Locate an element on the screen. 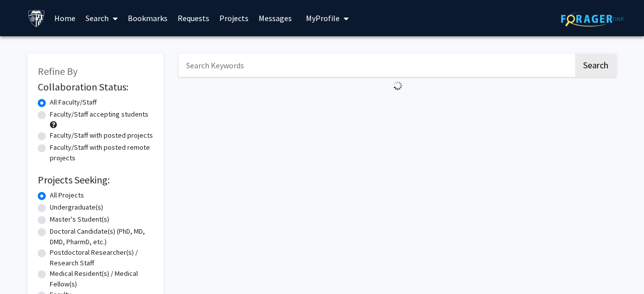 This screenshot has width=644, height=294. h2: Collaboration Status: is located at coordinates (96, 87).